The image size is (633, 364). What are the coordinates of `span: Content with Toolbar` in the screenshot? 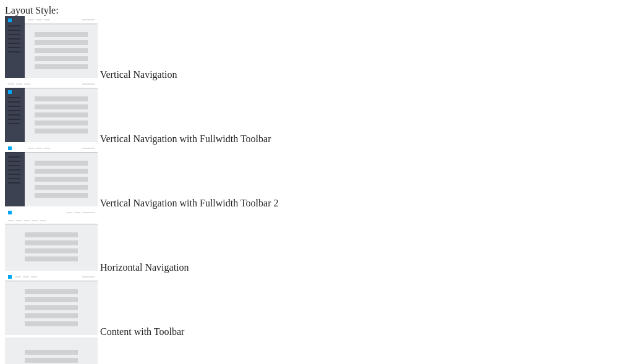 It's located at (142, 331).